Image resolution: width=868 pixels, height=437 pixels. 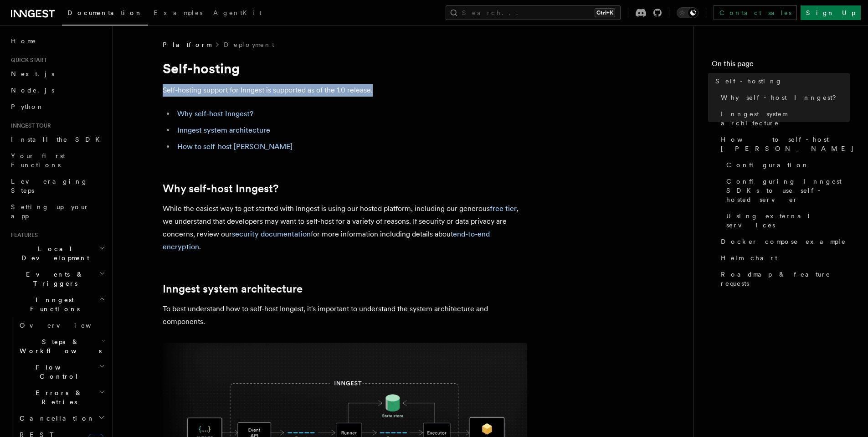 I want to click on span: Python, so click(x=28, y=107).